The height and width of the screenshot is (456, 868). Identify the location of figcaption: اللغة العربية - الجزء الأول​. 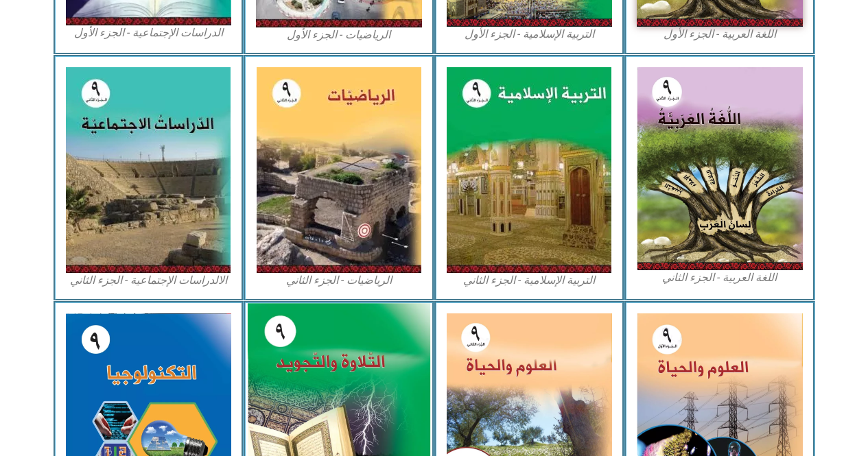
(720, 34).